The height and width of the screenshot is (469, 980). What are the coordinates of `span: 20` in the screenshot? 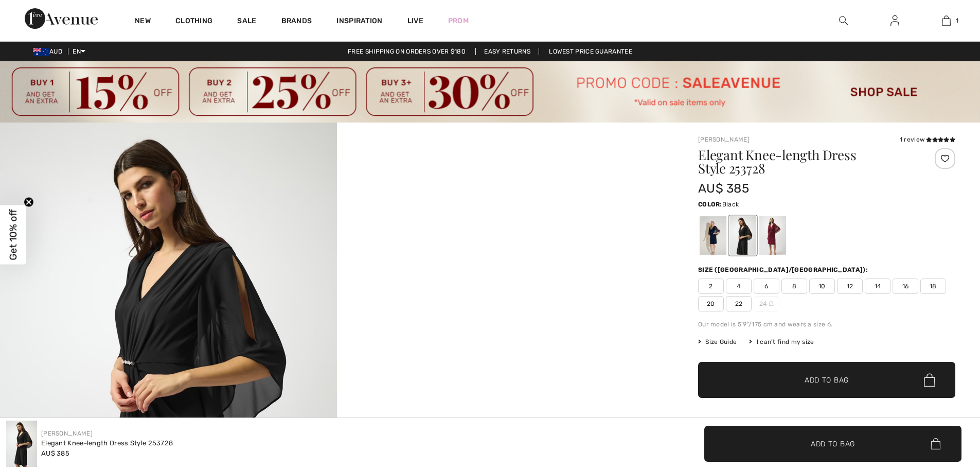 It's located at (711, 303).